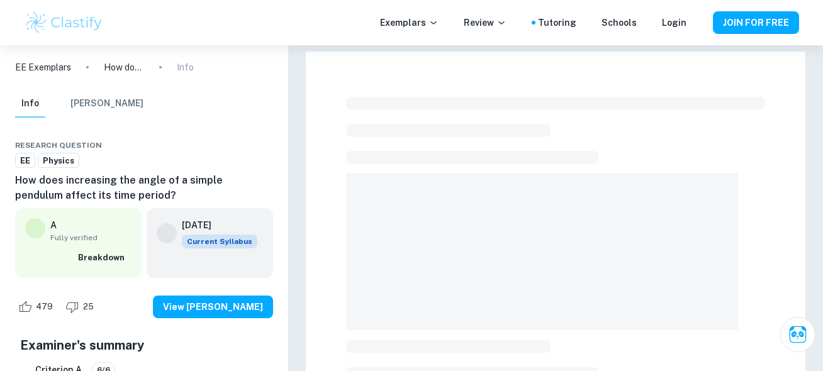  Describe the element at coordinates (674, 23) in the screenshot. I see `div: Login` at that location.